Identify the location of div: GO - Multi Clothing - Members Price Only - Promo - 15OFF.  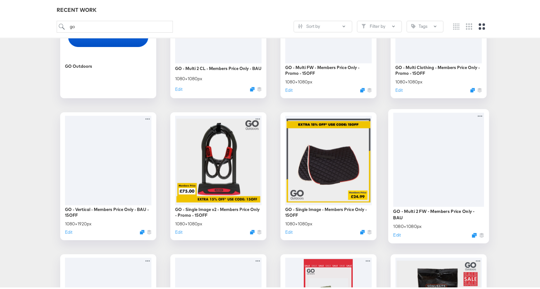
(438, 69).